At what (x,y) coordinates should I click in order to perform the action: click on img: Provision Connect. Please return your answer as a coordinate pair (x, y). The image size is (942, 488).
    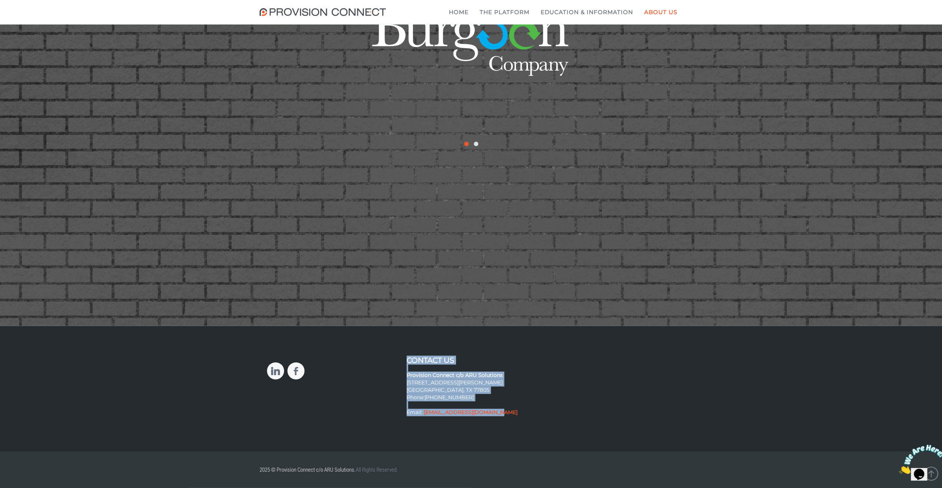
    Looking at the image, I should click on (325, 12).